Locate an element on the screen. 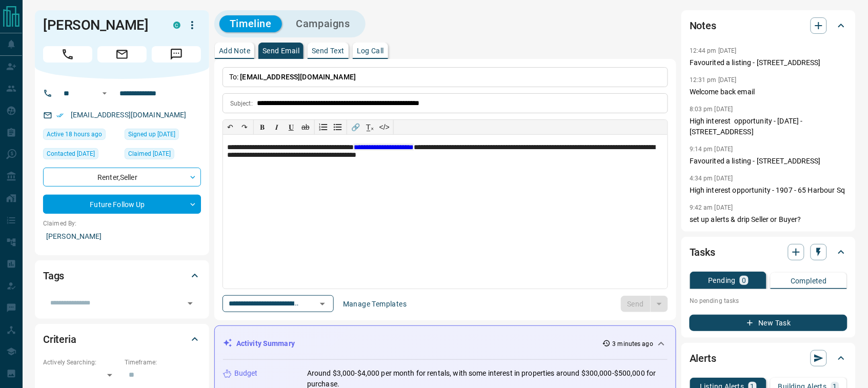 This screenshot has width=868, height=388. p: No pending tasks is located at coordinates (769, 301).